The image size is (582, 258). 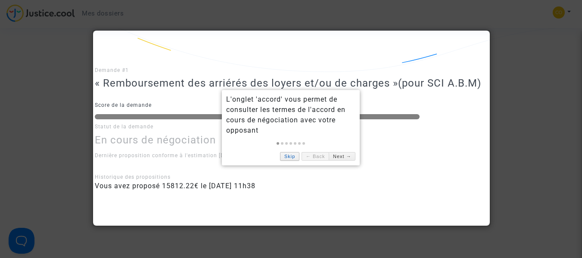 What do you see at coordinates (342, 156) in the screenshot?
I see `a: Next →` at bounding box center [342, 156].